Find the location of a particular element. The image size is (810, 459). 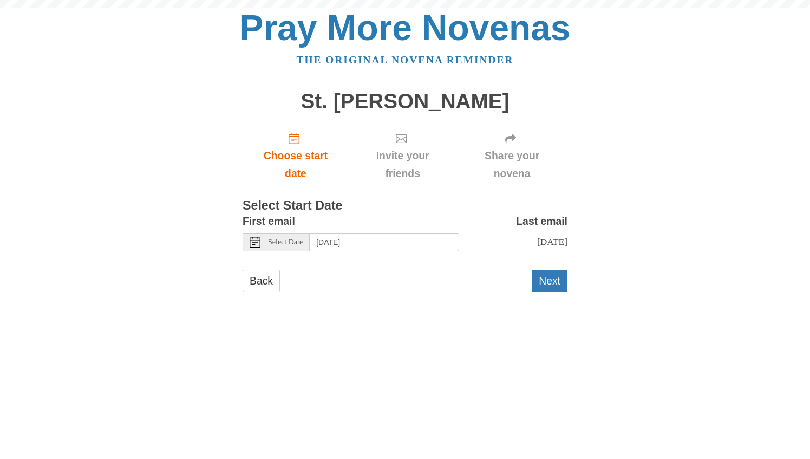

button: Next is located at coordinates (550, 281).